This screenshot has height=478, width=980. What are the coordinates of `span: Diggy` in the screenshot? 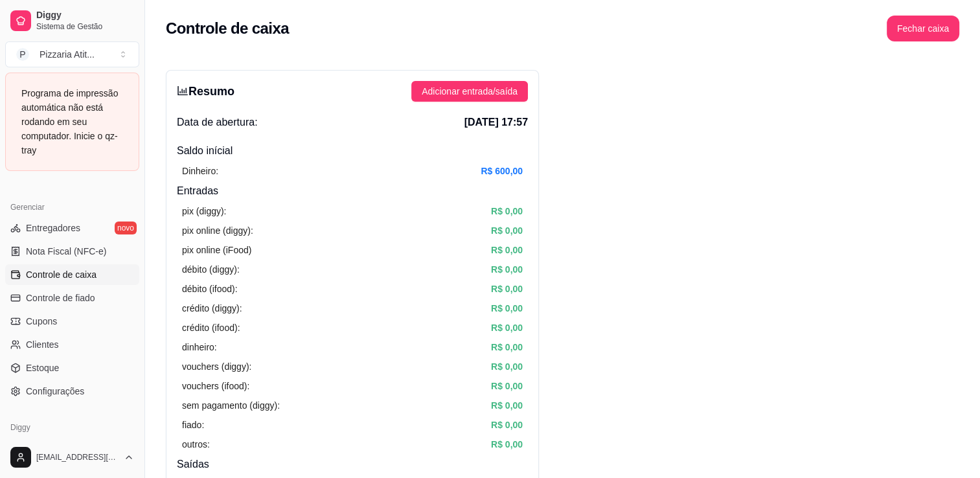 It's located at (85, 16).